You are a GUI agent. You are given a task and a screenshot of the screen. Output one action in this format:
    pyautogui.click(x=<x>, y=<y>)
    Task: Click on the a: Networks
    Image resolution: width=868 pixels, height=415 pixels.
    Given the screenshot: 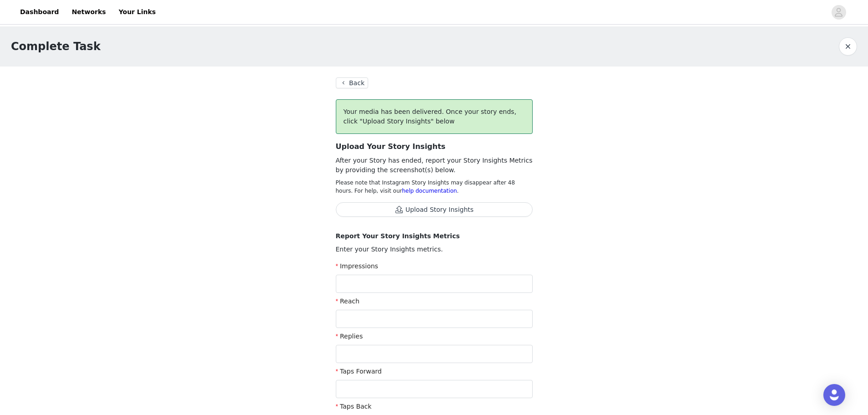 What is the action you would take?
    pyautogui.click(x=88, y=12)
    